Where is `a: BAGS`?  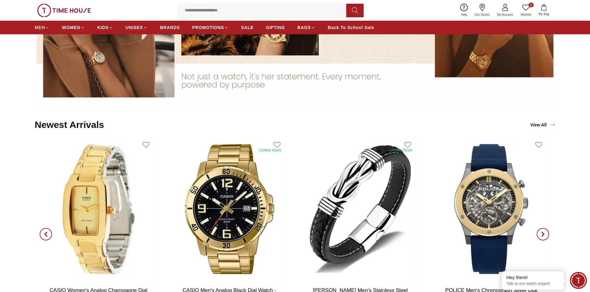 a: BAGS is located at coordinates (306, 28).